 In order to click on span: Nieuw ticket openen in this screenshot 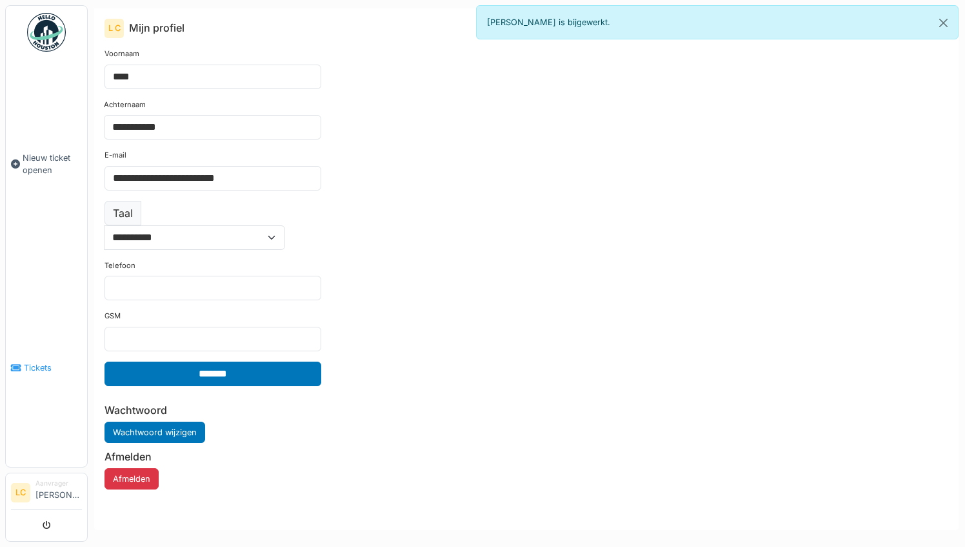, I will do `click(52, 164)`.